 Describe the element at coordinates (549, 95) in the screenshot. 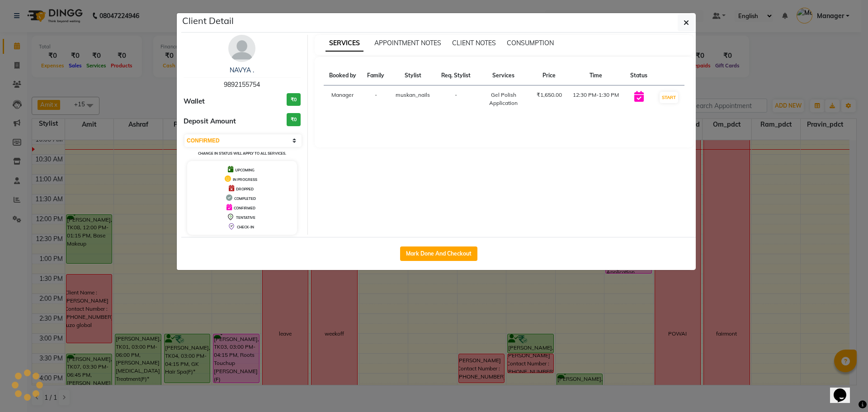

I see `div: ₹1,650.00` at that location.